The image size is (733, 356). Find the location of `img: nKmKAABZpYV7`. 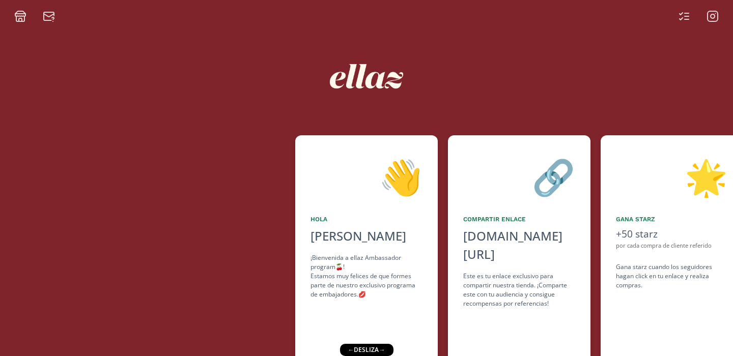

img: nKmKAABZpYV7 is located at coordinates (367, 76).